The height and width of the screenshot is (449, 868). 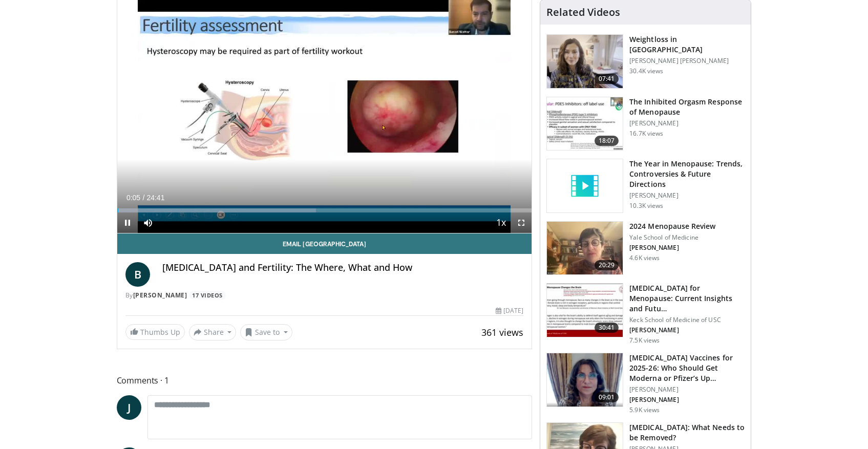 What do you see at coordinates (213, 332) in the screenshot?
I see `button: Share` at bounding box center [213, 332].